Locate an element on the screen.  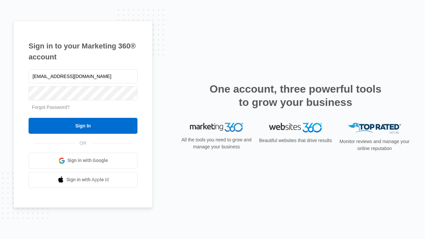
h2: One account, three powerful tools to grow your business is located at coordinates (296, 96).